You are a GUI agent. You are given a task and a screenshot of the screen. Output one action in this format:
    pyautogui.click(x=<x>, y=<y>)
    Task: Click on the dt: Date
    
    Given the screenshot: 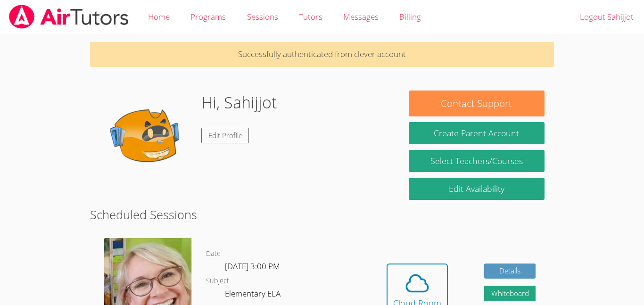 What is the action you would take?
    pyautogui.click(x=213, y=254)
    